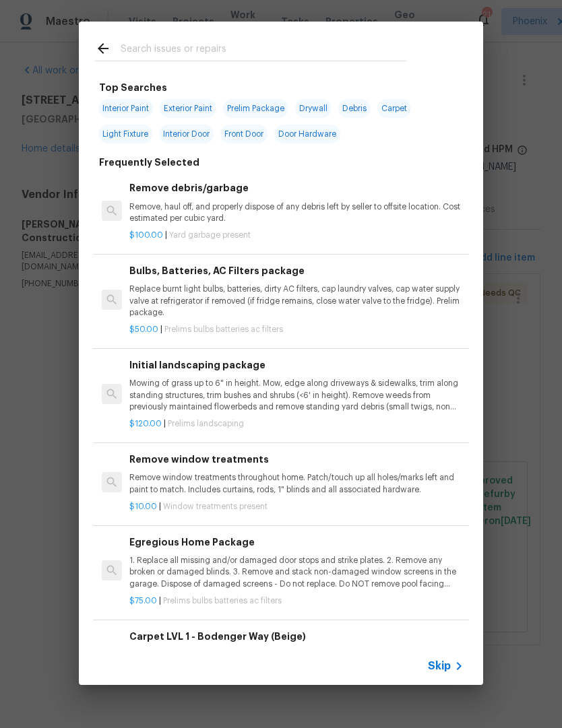  What do you see at coordinates (296, 271) in the screenshot?
I see `h6: Bulbs, Batteries, AC Filters package` at bounding box center [296, 271].